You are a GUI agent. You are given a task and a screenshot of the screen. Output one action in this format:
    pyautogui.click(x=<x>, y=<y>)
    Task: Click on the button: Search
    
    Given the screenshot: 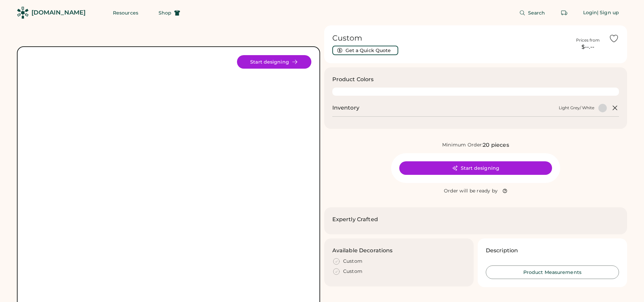 What is the action you would take?
    pyautogui.click(x=532, y=13)
    